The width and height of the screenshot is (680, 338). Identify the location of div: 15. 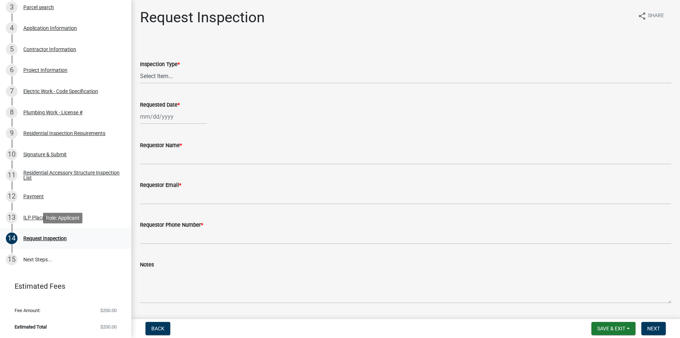
(12, 259).